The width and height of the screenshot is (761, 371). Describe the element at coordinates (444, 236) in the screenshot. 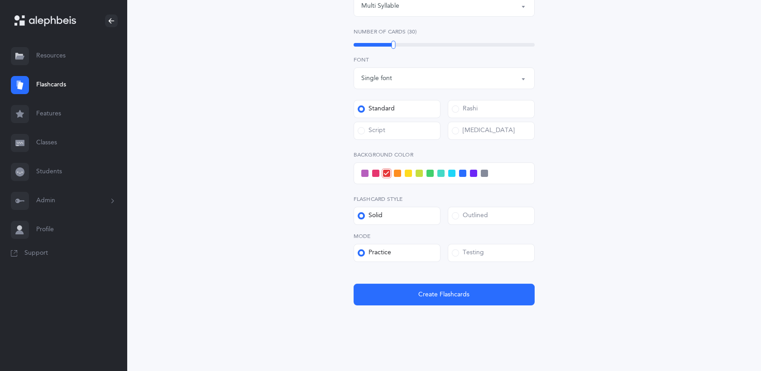

I see `label: Mode` at that location.